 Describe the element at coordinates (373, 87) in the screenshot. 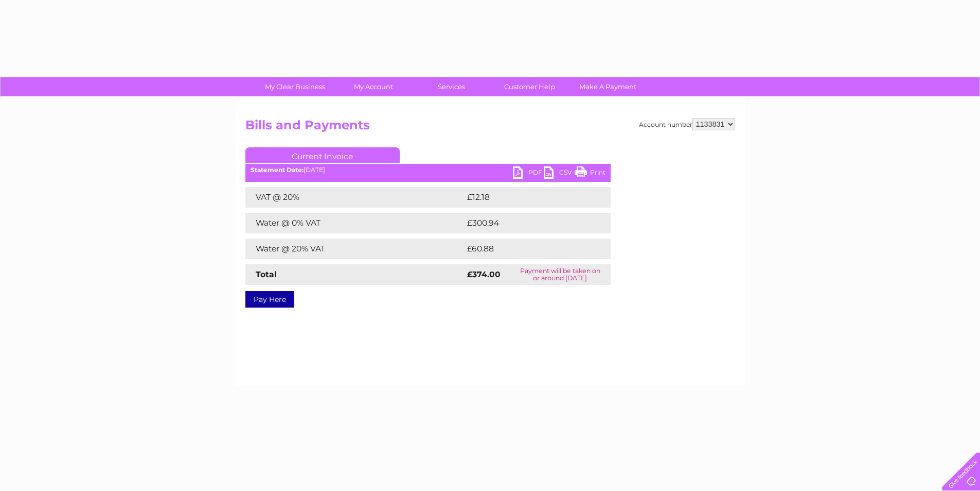

I see `a: My Account` at that location.